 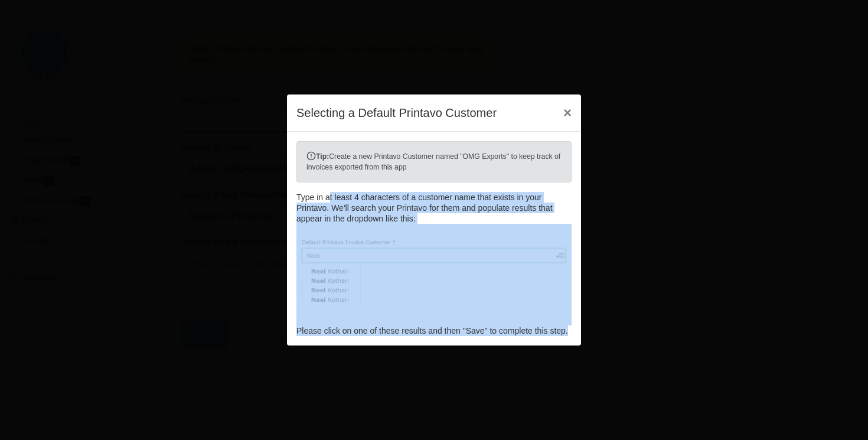 What do you see at coordinates (318, 157) in the screenshot?
I see `strong: Tip:` at bounding box center [318, 157].